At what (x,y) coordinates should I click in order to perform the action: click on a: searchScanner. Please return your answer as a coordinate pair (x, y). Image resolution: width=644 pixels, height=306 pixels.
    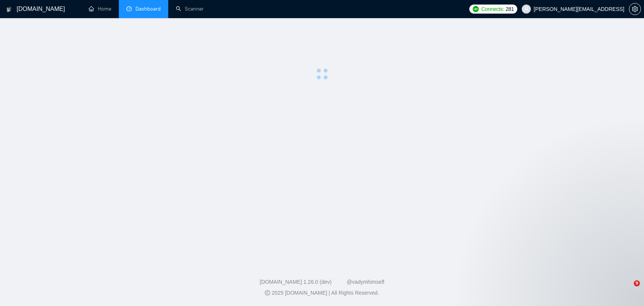
    Looking at the image, I should click on (190, 8).